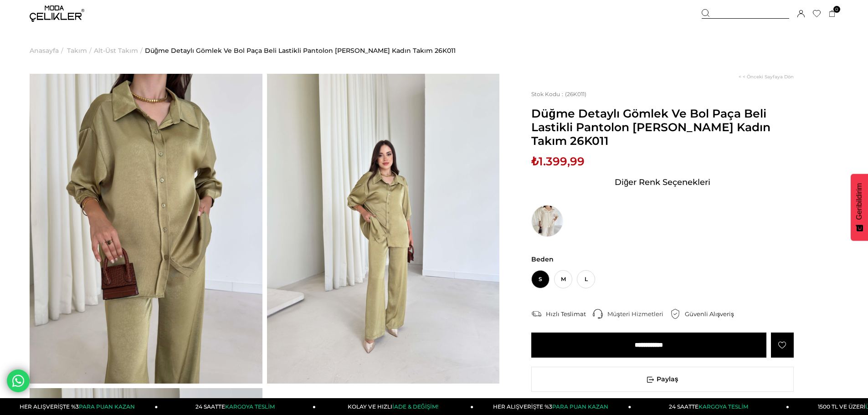  I want to click on div: Güvenli Alışveriş, so click(712, 314).